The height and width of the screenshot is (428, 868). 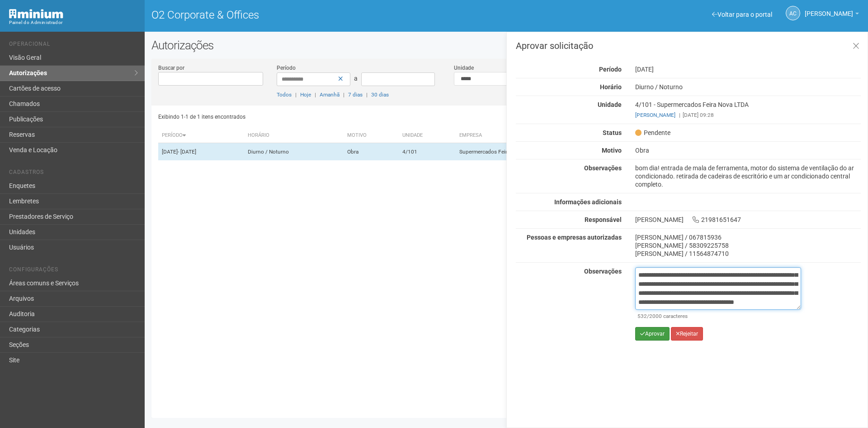 What do you see at coordinates (719, 316) in the screenshot?
I see `div: /2000 caracteres` at bounding box center [719, 316].